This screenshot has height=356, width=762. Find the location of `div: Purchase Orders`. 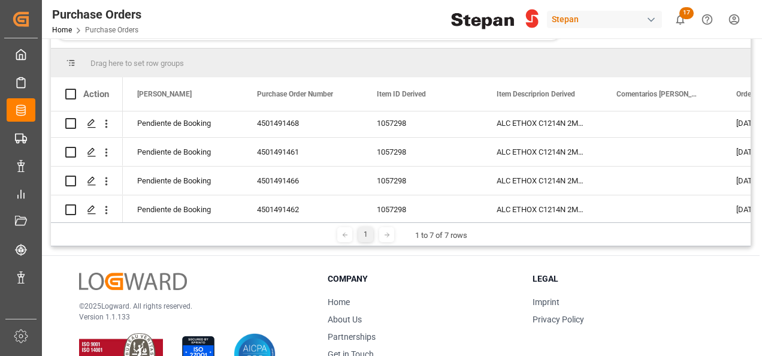

div: Purchase Orders is located at coordinates (96, 14).